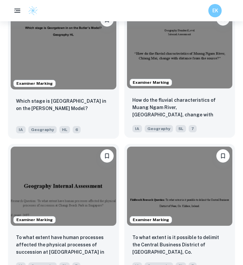 The image size is (243, 265). Describe the element at coordinates (179, 73) in the screenshot. I see `a: Examiner MarkingBookmarkHow do the fluvial characteristics of Muang Ngam River, Chiang Mai, chang...` at that location.